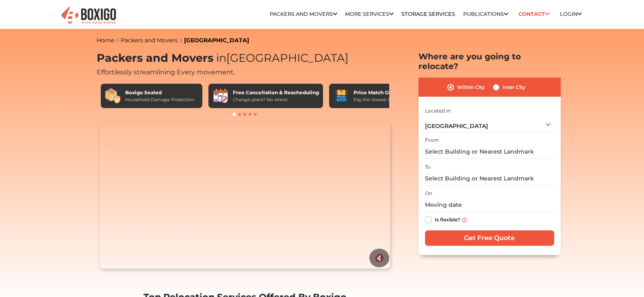  What do you see at coordinates (490, 205) in the screenshot?
I see `input: Moving date` at bounding box center [490, 205].